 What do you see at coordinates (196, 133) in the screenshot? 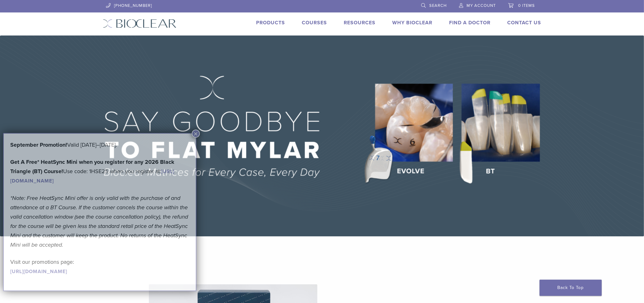
I see `button: Close` at bounding box center [196, 133].